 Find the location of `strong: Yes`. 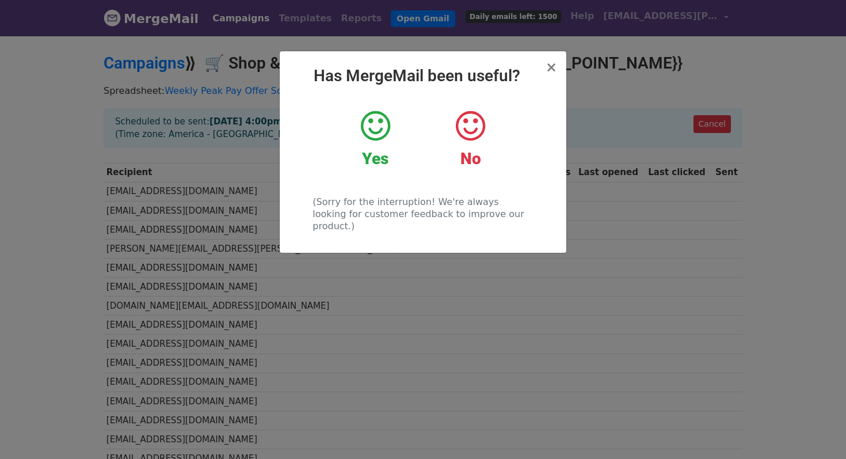

strong: Yes is located at coordinates (375, 158).